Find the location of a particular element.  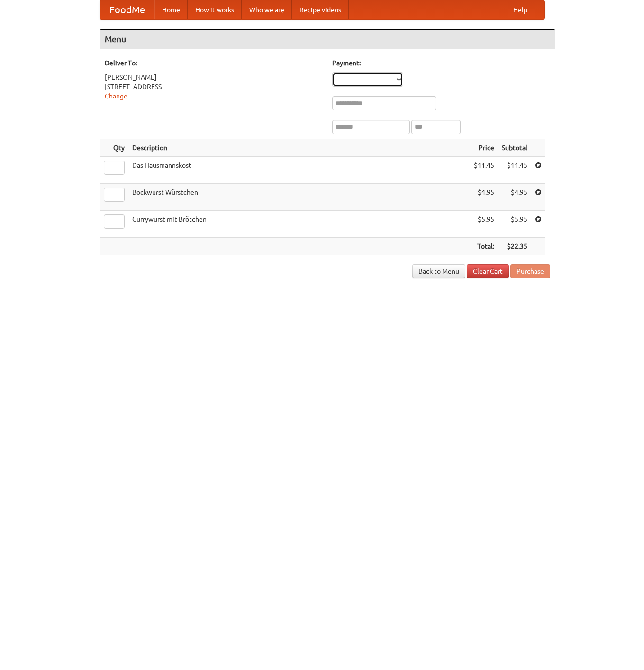

a: How it works is located at coordinates (214, 10).